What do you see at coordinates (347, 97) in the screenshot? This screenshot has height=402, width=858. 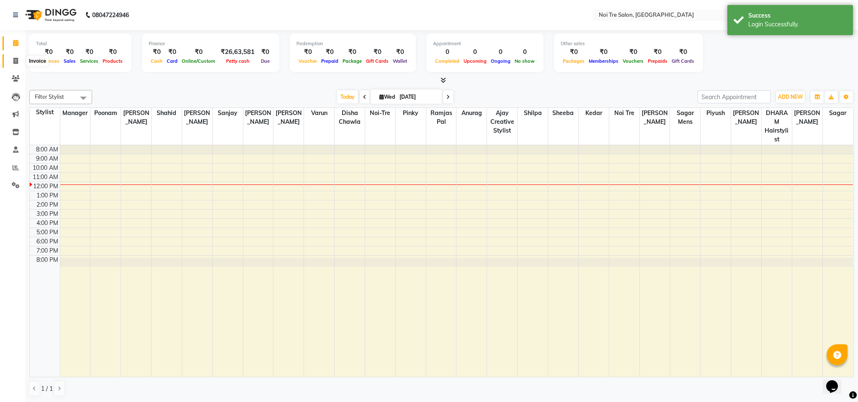 I see `span: Today` at bounding box center [347, 97].